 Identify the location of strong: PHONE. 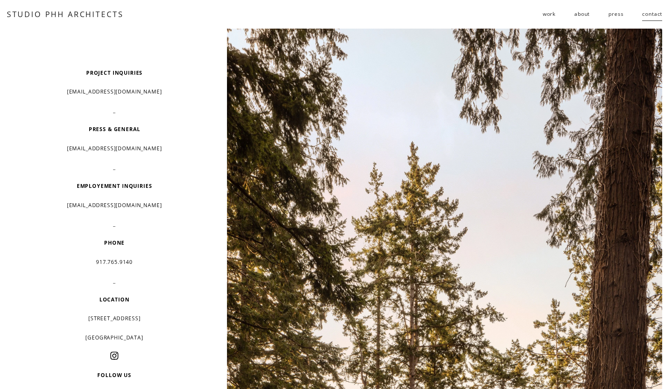
(114, 242).